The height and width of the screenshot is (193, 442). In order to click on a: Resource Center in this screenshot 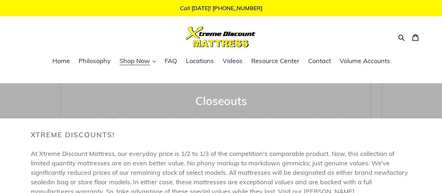, I will do `click(275, 61)`.